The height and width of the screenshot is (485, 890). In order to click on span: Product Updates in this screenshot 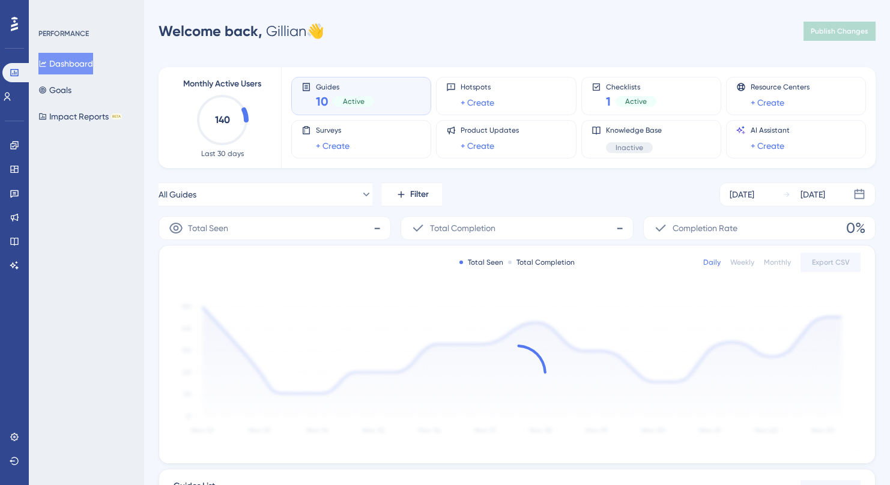, I will do `click(489, 130)`.